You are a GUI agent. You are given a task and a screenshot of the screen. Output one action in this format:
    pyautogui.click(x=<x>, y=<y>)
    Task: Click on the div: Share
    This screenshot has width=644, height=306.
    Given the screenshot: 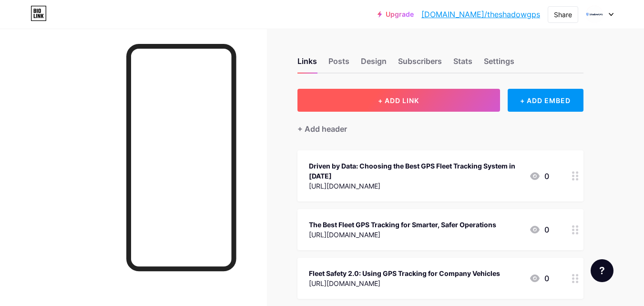 What is the action you would take?
    pyautogui.click(x=563, y=14)
    